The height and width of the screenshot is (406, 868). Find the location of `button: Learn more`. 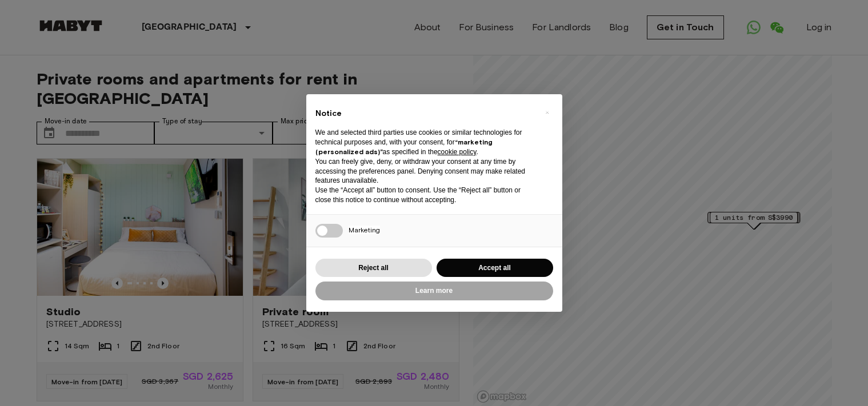

button: Learn more is located at coordinates (434, 291).